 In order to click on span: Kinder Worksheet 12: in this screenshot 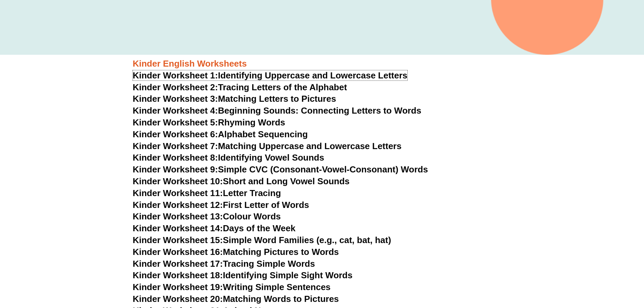, I will do `click(178, 205)`.